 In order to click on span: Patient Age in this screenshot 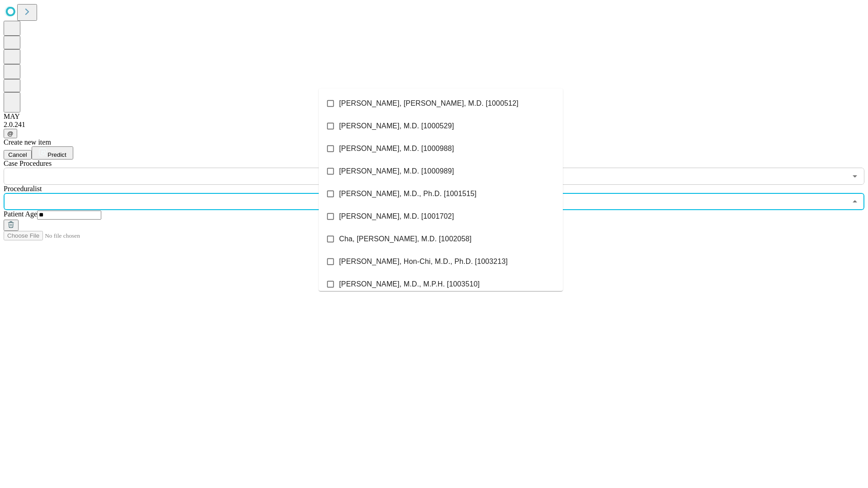, I will do `click(20, 214)`.